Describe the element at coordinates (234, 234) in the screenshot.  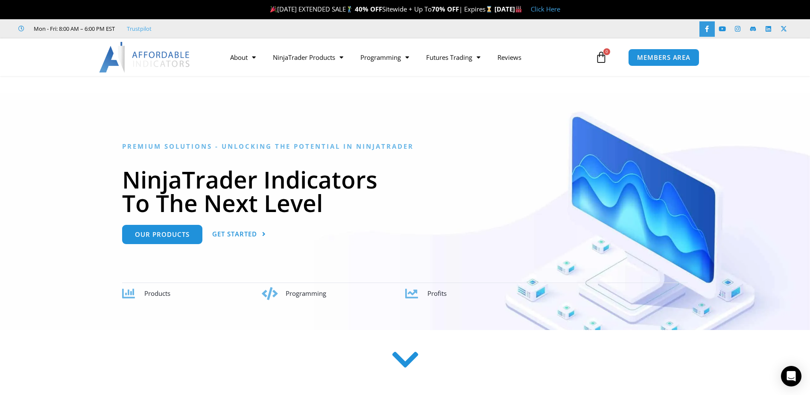
I see `span: Get Started` at that location.